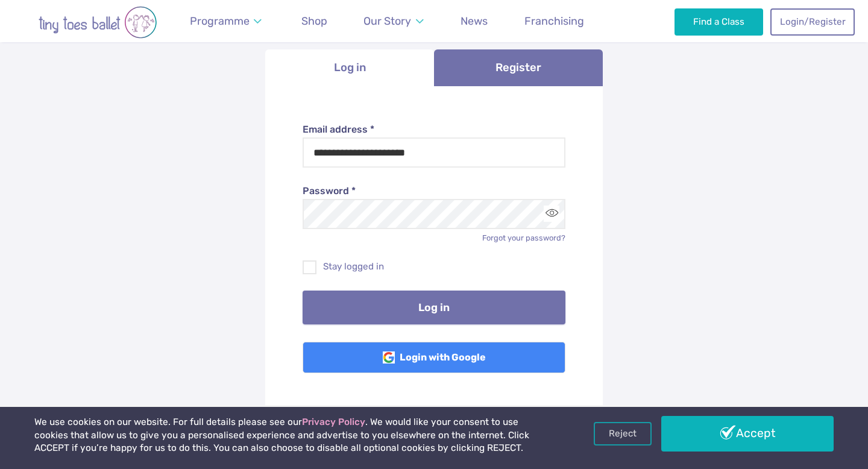 Image resolution: width=868 pixels, height=469 pixels. What do you see at coordinates (719, 22) in the screenshot?
I see `a: Find a Class` at bounding box center [719, 22].